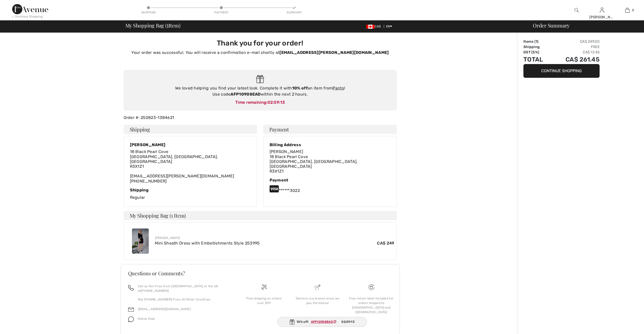 This screenshot has width=644, height=334. Describe the element at coordinates (633, 10) in the screenshot. I see `span: 0` at that location.